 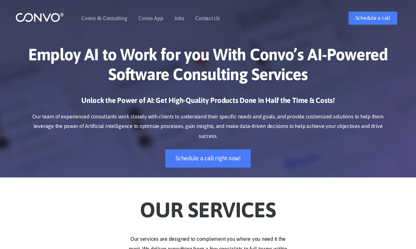 I want to click on h3: Unlock the Power of AI: Get High-Quality Products Done in Half the Time & Costs!, so click(x=208, y=103).